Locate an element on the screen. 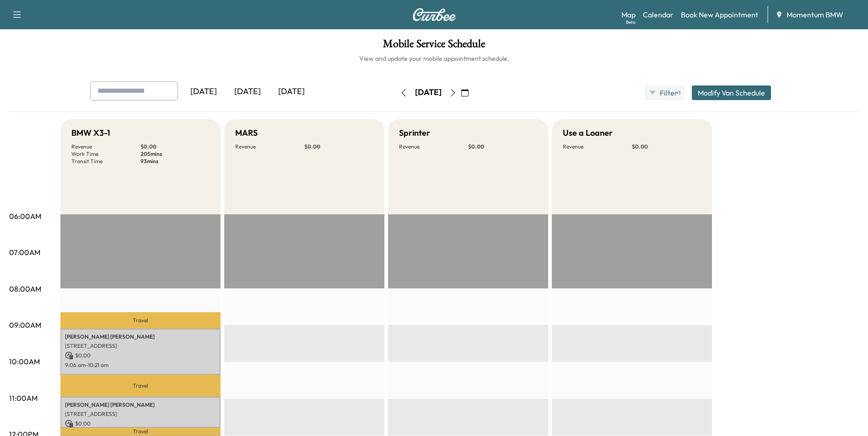 The image size is (868, 436). img: Curbee Logo is located at coordinates (434, 14).